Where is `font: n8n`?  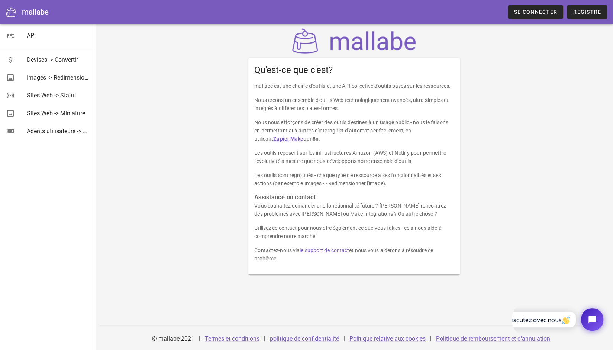
font: n8n is located at coordinates (314, 139).